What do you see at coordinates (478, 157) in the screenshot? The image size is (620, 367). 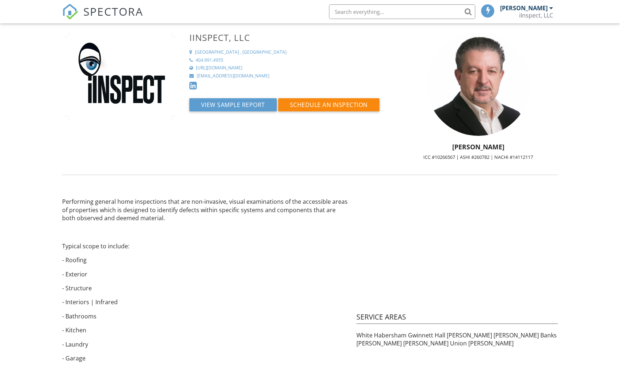 I see `div: ICC #10266567 | ASHI #260782 | NACHI #14112117` at bounding box center [478, 157].